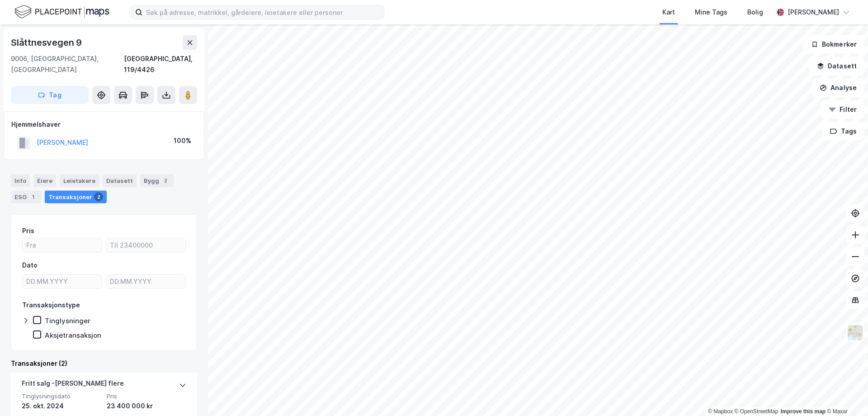 This screenshot has height=416, width=868. Describe the element at coordinates (76, 197) in the screenshot. I see `div: Transaksjoner` at that location.